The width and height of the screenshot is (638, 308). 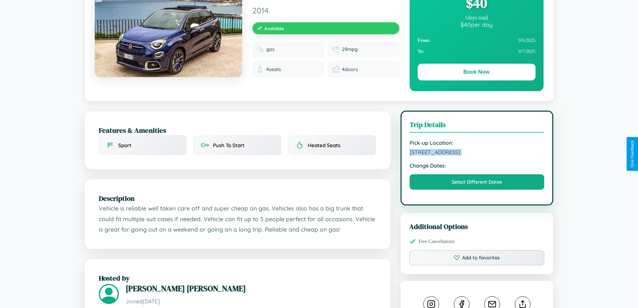 What do you see at coordinates (477, 165) in the screenshot?
I see `strong: Change Dates:` at bounding box center [477, 165].